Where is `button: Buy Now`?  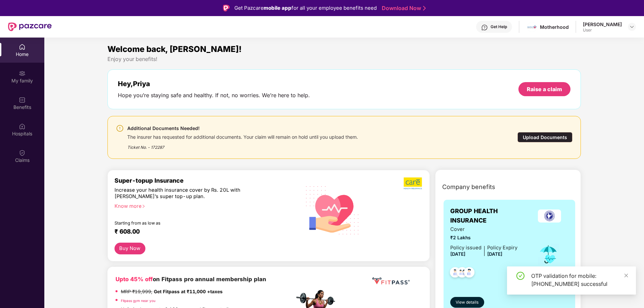 button: Buy Now is located at coordinates (130, 249).